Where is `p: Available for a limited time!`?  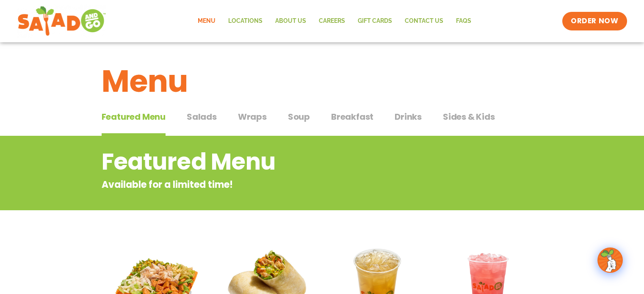 p: Available for a limited time! is located at coordinates (288, 185).